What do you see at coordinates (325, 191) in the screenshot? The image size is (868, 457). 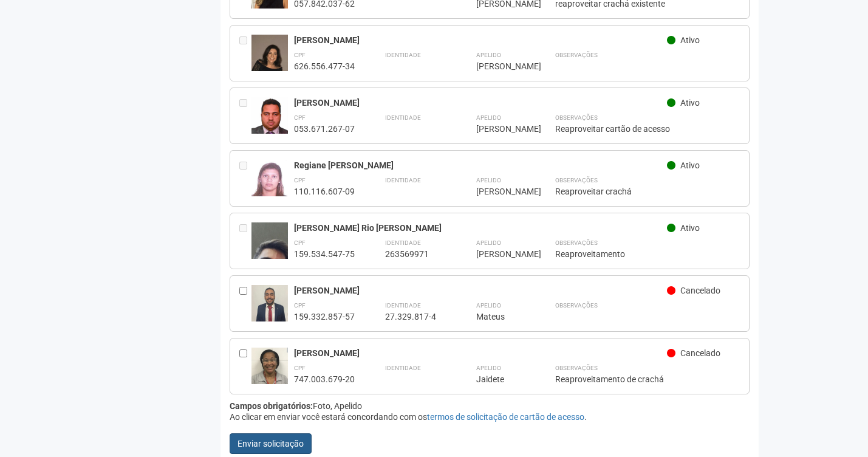 I see `div: 110.116.607-09` at bounding box center [325, 191].